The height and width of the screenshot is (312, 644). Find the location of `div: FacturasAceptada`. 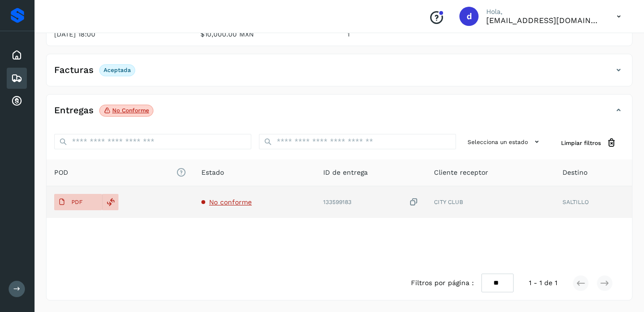

div: FacturasAceptada is located at coordinates (339, 74).